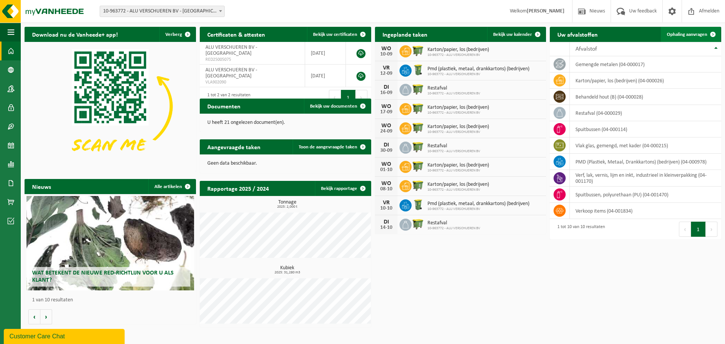 The width and height of the screenshot is (725, 344). What do you see at coordinates (337, 106) in the screenshot?
I see `a: Bekijk uw documenten` at bounding box center [337, 106].